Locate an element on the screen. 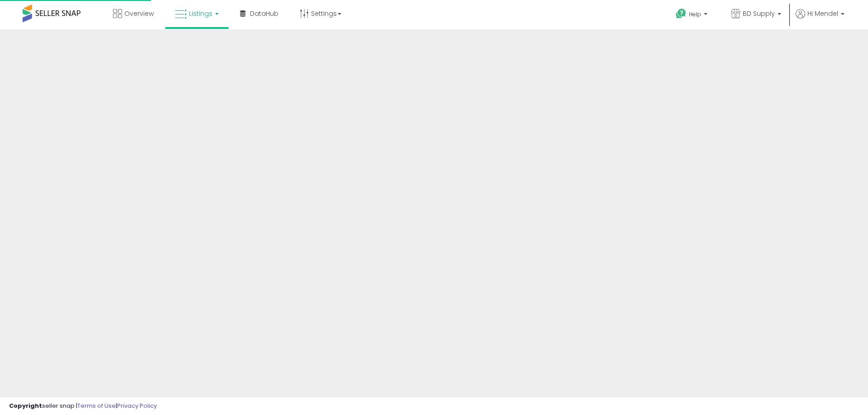 The height and width of the screenshot is (415, 868). a: Help is located at coordinates (693, 16).